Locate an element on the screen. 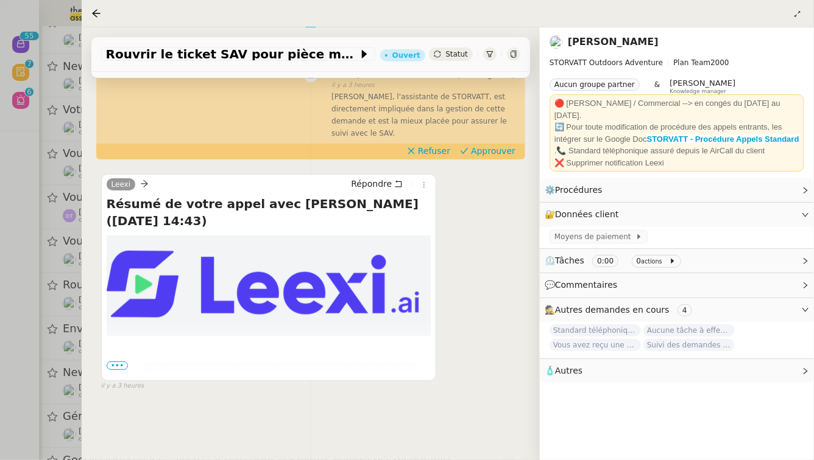  div: Ouvert is located at coordinates (406, 55).